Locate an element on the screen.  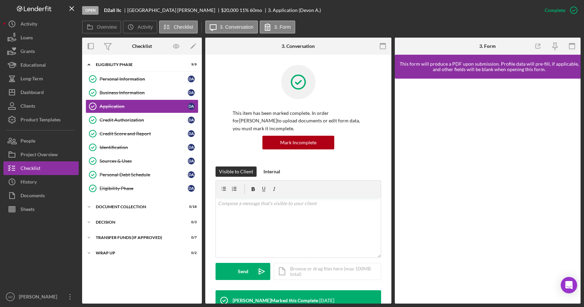
a: Activity is located at coordinates (41, 24).